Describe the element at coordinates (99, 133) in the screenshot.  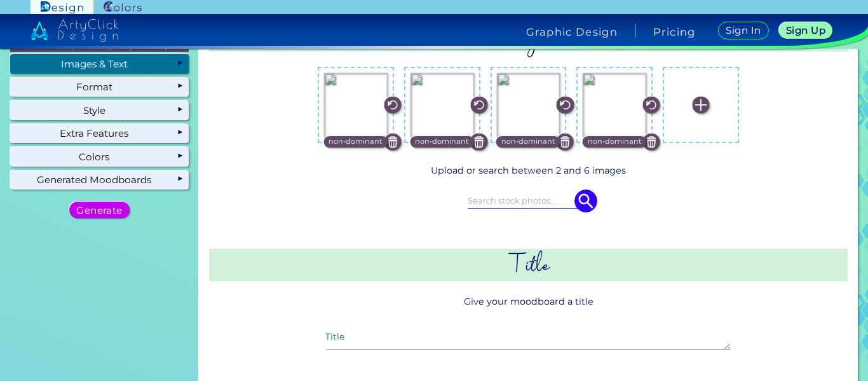
I see `div: Extra Features` at that location.